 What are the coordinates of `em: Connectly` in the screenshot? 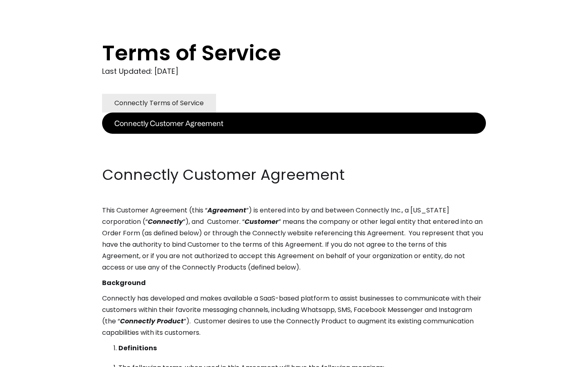 It's located at (166, 222).